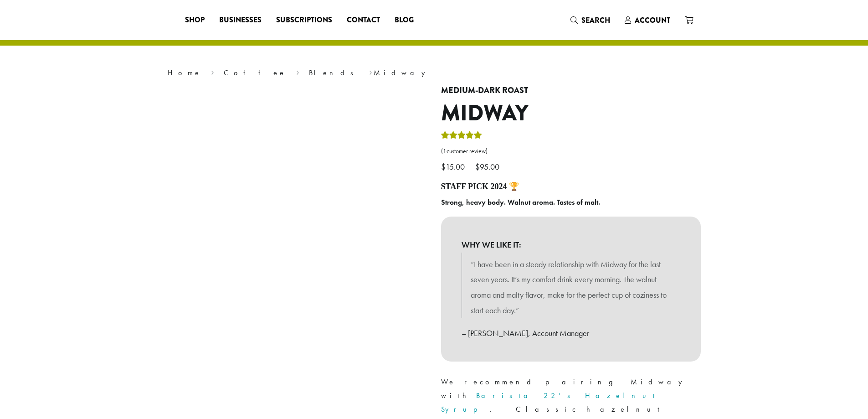 The height and width of the screenshot is (419, 868). I want to click on span: Search, so click(596, 20).